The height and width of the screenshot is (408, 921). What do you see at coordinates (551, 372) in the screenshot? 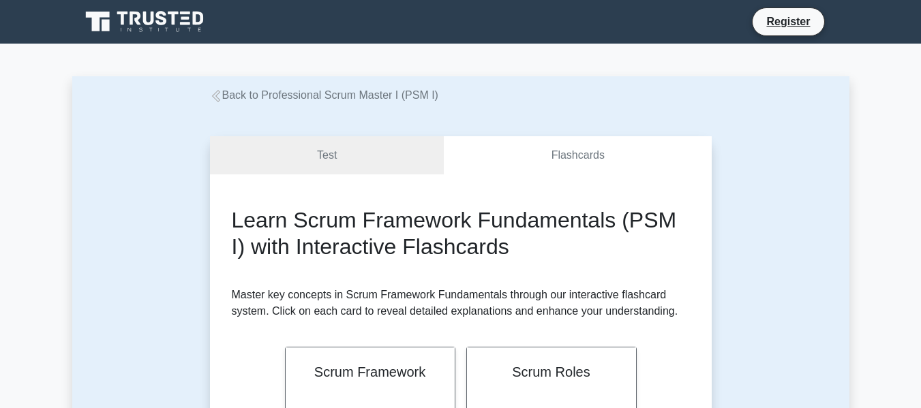
I see `h2: Scrum Roles` at bounding box center [551, 372].